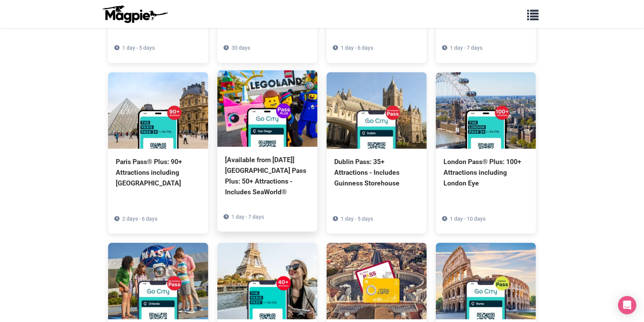  Describe the element at coordinates (377, 147) in the screenshot. I see `a: Dublin Pass: 35+ Attractions - Includes Guinness Storehouse 1 day - 5 days` at that location.